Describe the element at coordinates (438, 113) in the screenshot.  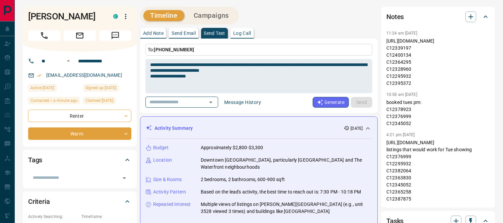
I see `p: booked tues pm: C12378923 C12376999 C12345052` at that location.